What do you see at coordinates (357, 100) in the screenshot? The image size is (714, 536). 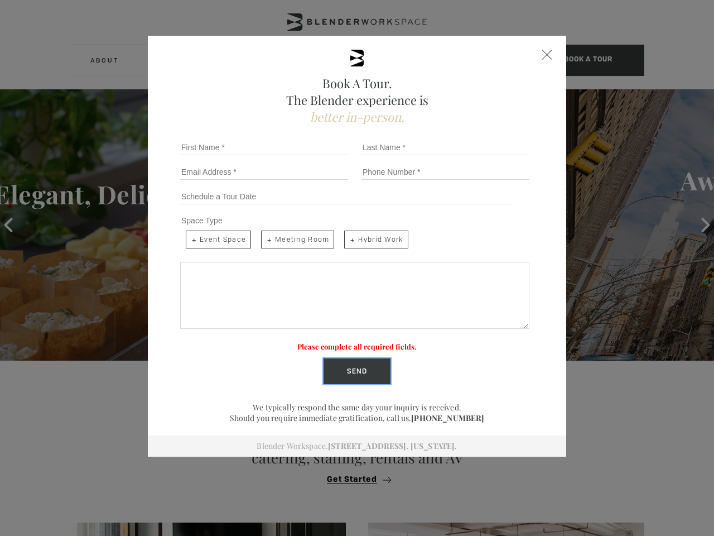 I see `h2: Book A Tour. The Blender experience is` at bounding box center [357, 100].